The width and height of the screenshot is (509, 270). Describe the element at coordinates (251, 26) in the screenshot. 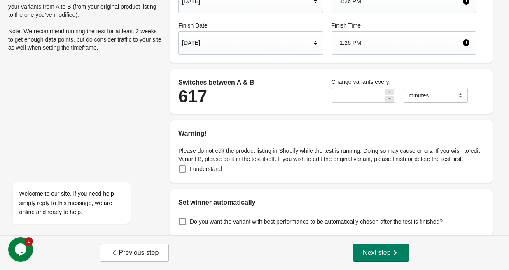

I see `label: Finish Date` at that location.